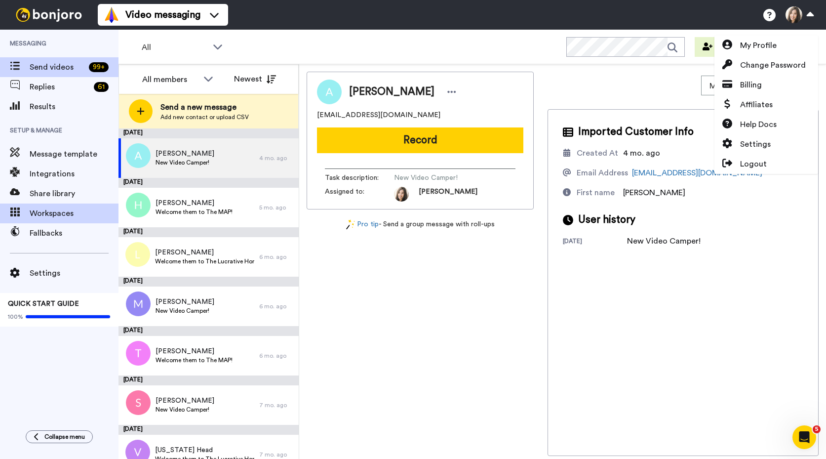 The image size is (826, 459). Describe the element at coordinates (816, 429) in the screenshot. I see `span: 5` at that location.